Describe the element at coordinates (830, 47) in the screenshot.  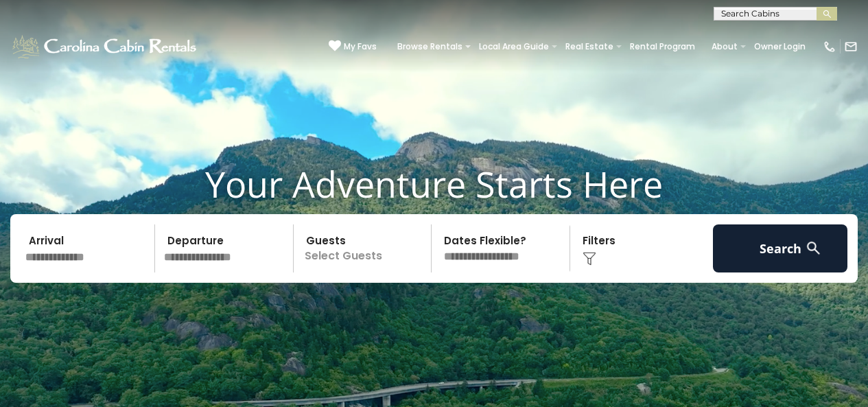
I see `img: phone-regular-white.png` at that location.